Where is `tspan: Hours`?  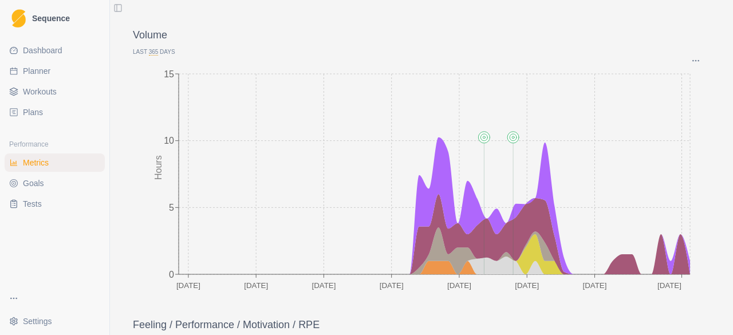 tspan: Hours is located at coordinates (158, 167).